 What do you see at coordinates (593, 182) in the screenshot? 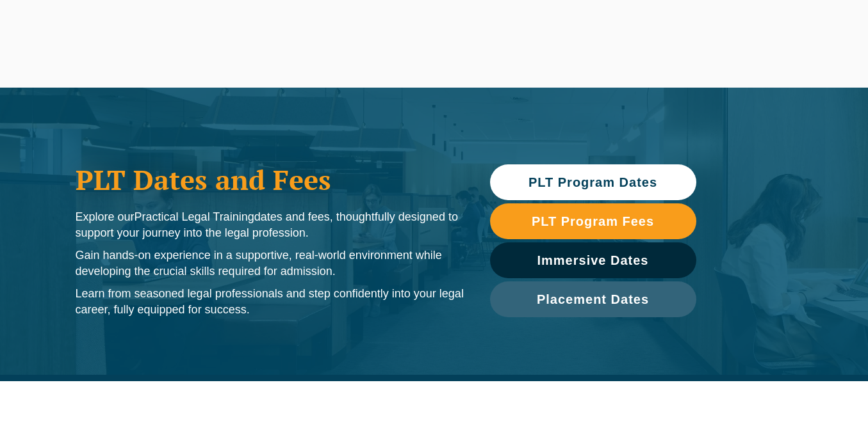
I see `a: PLT Program Dates` at bounding box center [593, 182].